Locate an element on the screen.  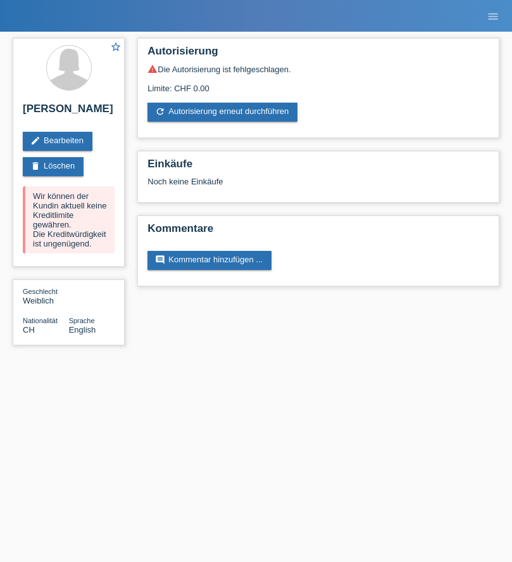
span: Schweiz is located at coordinates (28, 329).